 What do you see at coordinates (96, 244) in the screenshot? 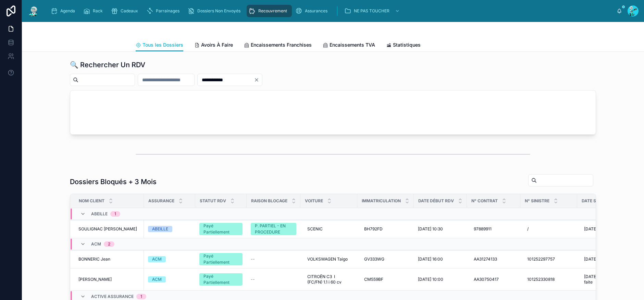
I see `span: ACM` at bounding box center [96, 244].